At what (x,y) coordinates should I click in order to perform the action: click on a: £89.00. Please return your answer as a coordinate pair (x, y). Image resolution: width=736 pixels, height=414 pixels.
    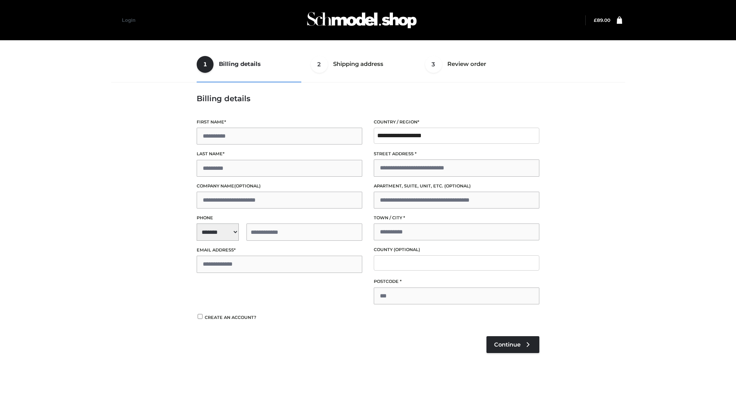
    Looking at the image, I should click on (602, 20).